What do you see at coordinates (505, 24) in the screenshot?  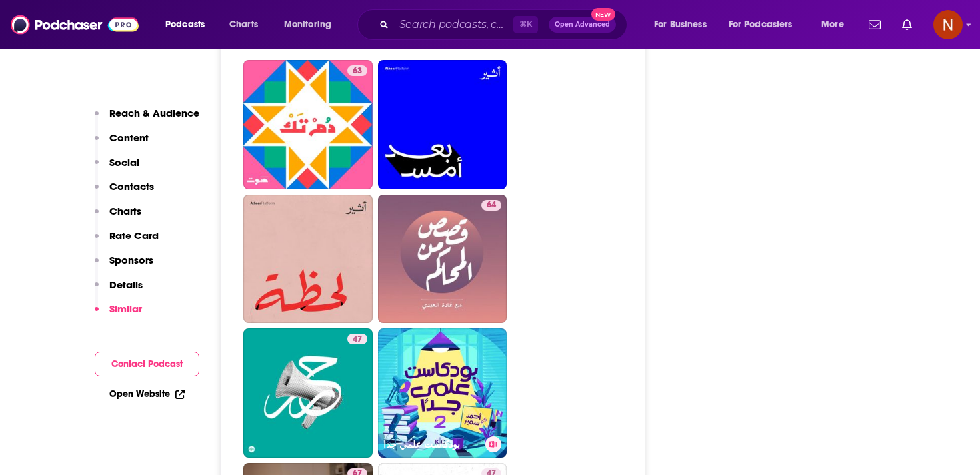 I see `div: Search podcasts, credits, & more...` at bounding box center [505, 24].